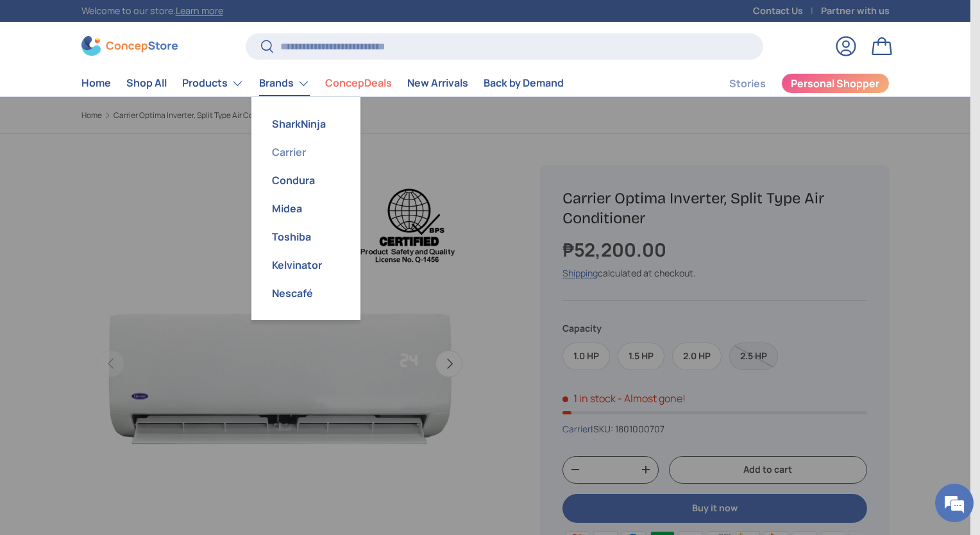 The height and width of the screenshot is (535, 980). Describe the element at coordinates (130, 46) in the screenshot. I see `a: ConcepStore` at that location.